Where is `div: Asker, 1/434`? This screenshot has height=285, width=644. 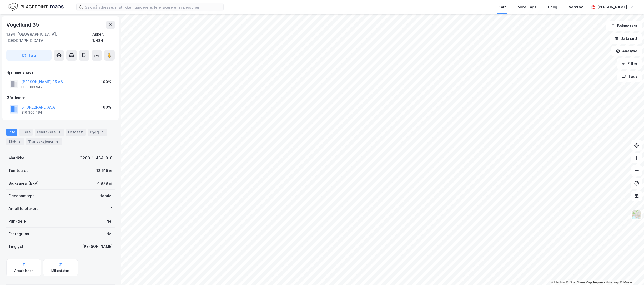 div: Asker, 1/434 is located at coordinates (104, 37).